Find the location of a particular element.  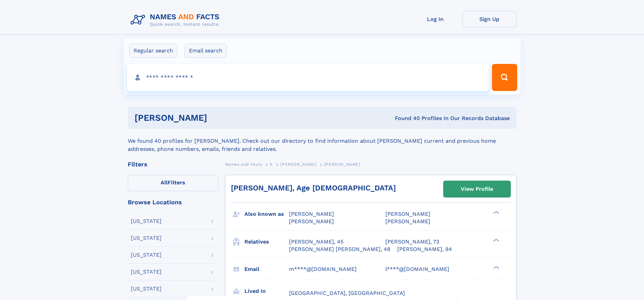

h3: Email is located at coordinates (267, 269).